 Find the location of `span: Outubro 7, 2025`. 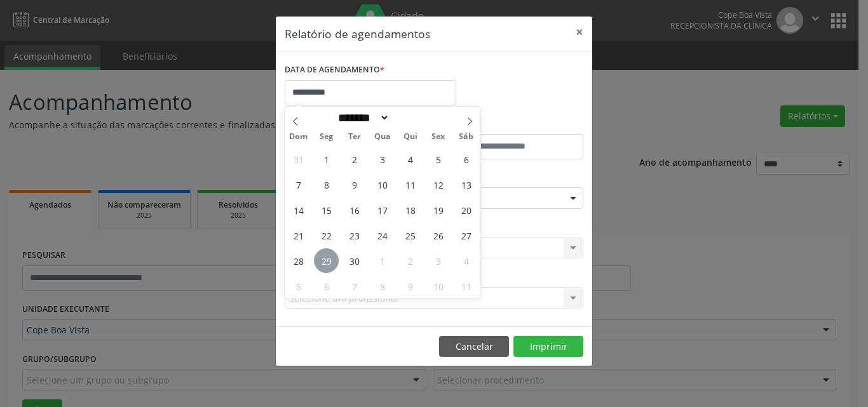

span: Outubro 7, 2025 is located at coordinates (354, 286).